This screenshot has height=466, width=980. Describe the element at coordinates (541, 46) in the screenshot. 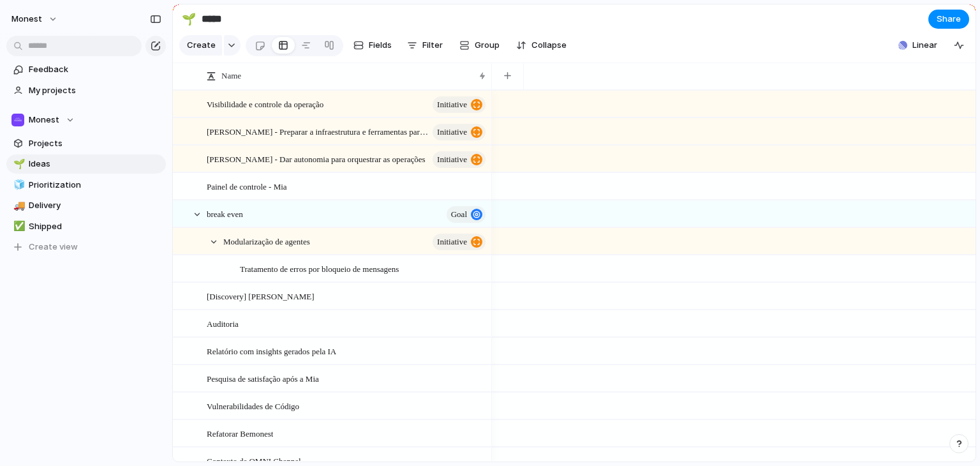

I see `button: Collapse` at that location.